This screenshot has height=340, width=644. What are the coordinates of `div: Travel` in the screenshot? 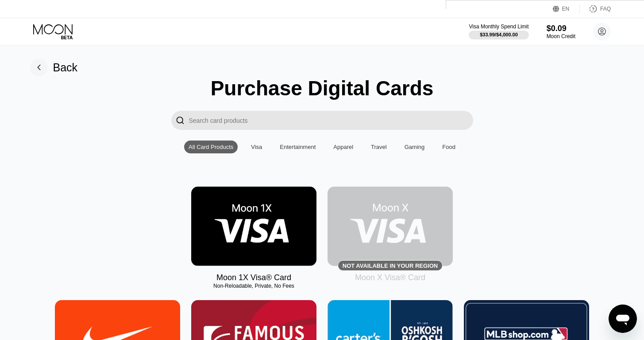 It's located at (379, 146).